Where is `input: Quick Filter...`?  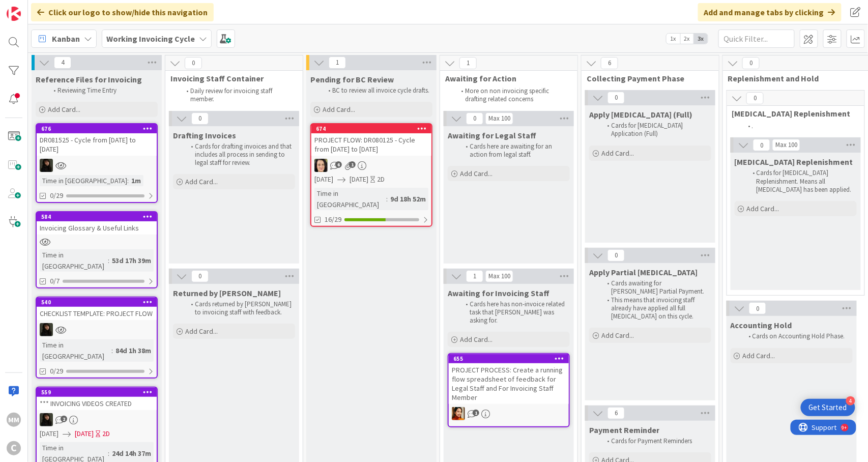 input: Quick Filter... is located at coordinates (756, 39).